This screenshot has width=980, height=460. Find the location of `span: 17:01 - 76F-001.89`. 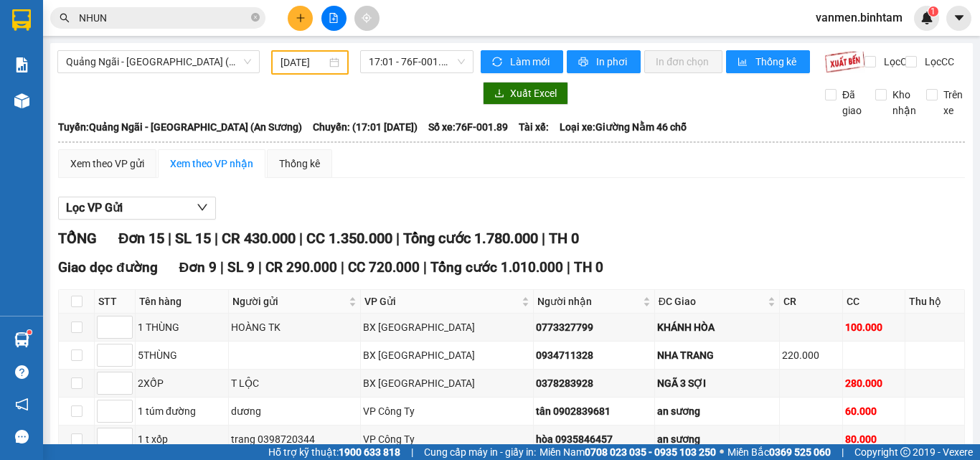

span: 17:01 - 76F-001.89 is located at coordinates (417, 62).